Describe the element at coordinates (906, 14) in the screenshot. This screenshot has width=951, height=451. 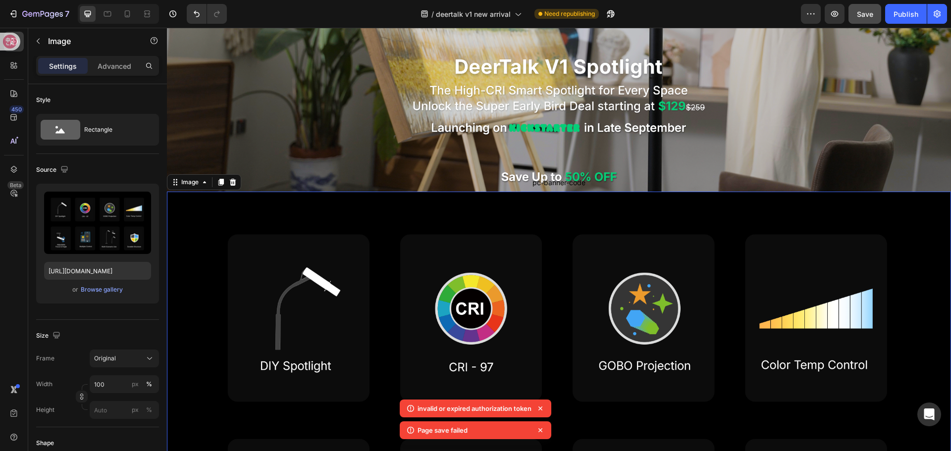
I see `button: Publish` at that location.